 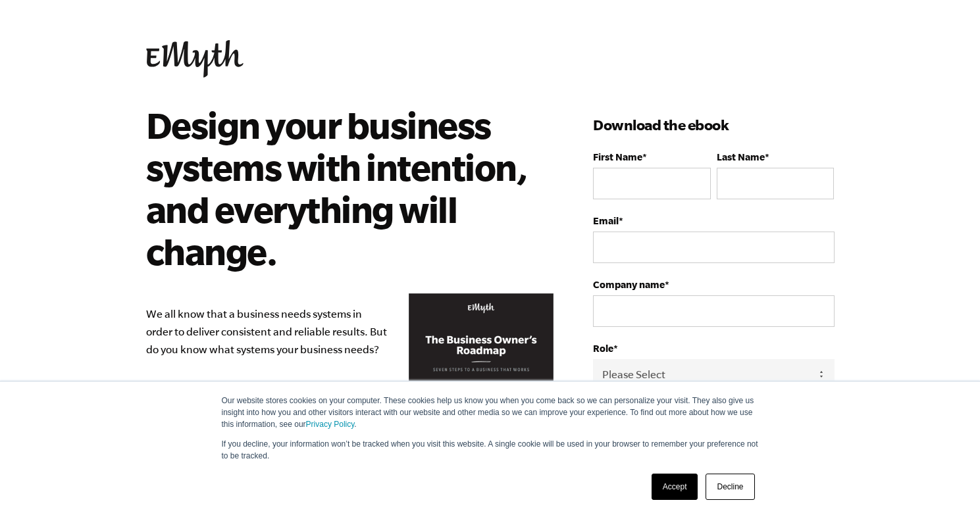 I want to click on p: Our website stores cookies on your computer. These cookies help us know you when you come back so..., so click(x=491, y=413).